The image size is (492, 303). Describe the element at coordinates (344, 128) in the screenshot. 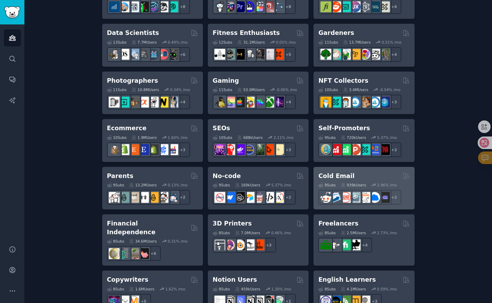

I see `h2: Self-Promoters` at that location.